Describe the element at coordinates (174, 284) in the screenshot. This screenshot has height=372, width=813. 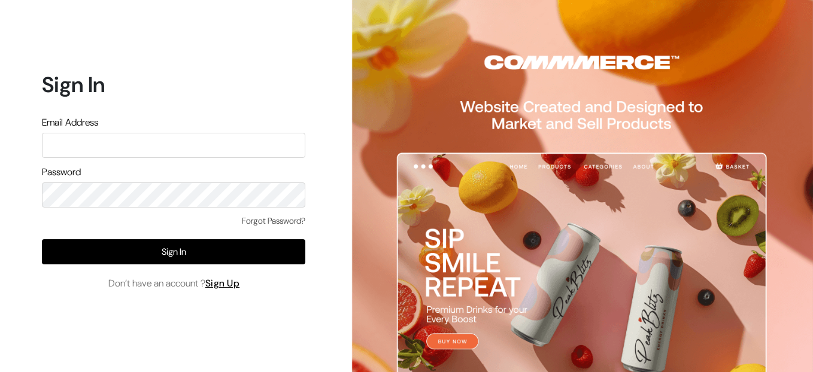
I see `span: Don’t have an account ?` at that location.